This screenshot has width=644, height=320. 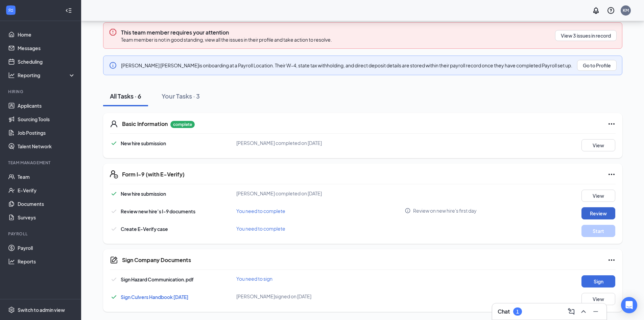 I want to click on a: E-Verify, so click(x=46, y=190).